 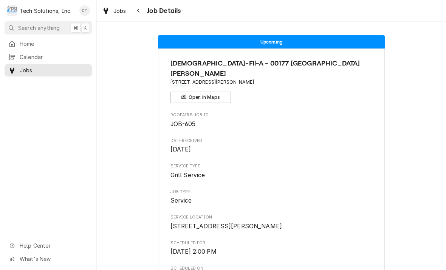 I want to click on button: Navigate back, so click(x=139, y=11).